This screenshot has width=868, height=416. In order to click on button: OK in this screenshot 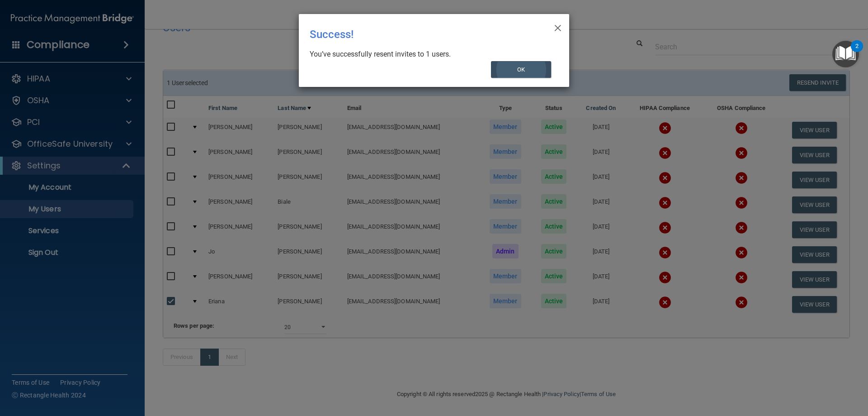, I will do `click(521, 69)`.